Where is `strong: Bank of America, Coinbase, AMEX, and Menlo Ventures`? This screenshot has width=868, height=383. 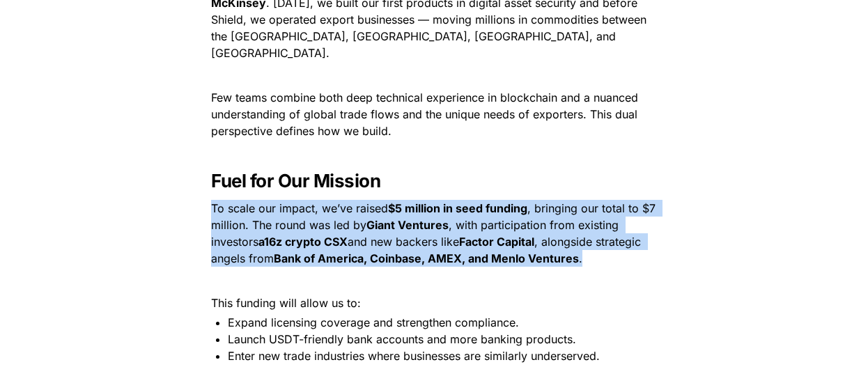 strong: Bank of America, Coinbase, AMEX, and Menlo Ventures is located at coordinates (426, 258).